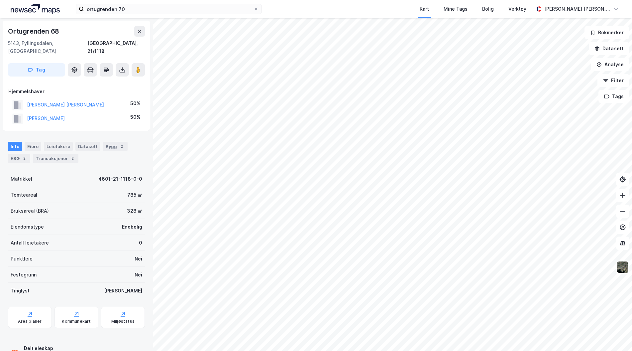 The width and height of the screenshot is (632, 351). Describe the element at coordinates (37, 70) in the screenshot. I see `button: Tag` at that location.